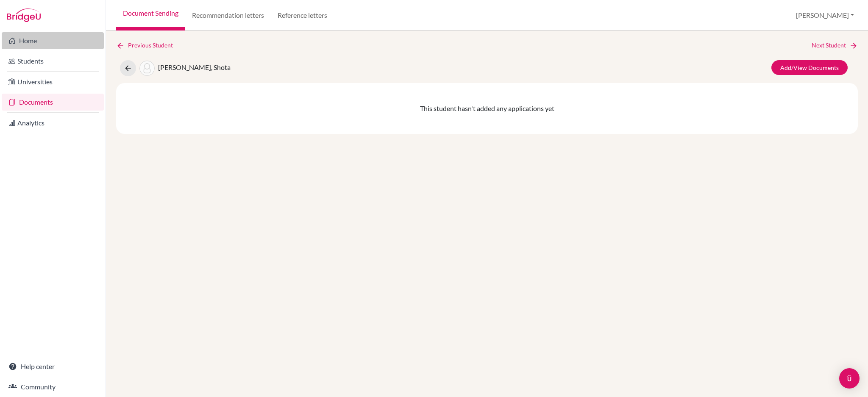  What do you see at coordinates (52, 366) in the screenshot?
I see `a: Help center` at bounding box center [52, 366].